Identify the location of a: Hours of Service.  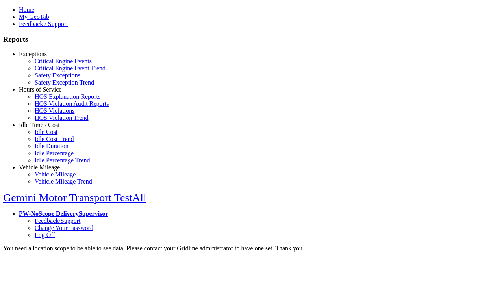
(40, 89).